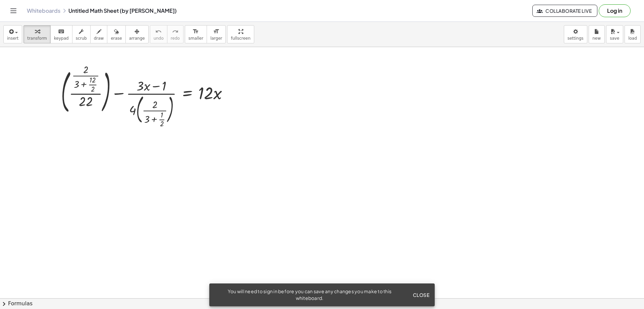  I want to click on button: draw, so click(99, 34).